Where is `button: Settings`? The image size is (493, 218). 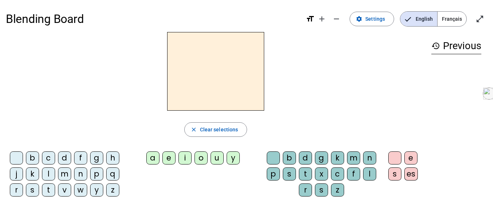 button: Settings is located at coordinates (372, 19).